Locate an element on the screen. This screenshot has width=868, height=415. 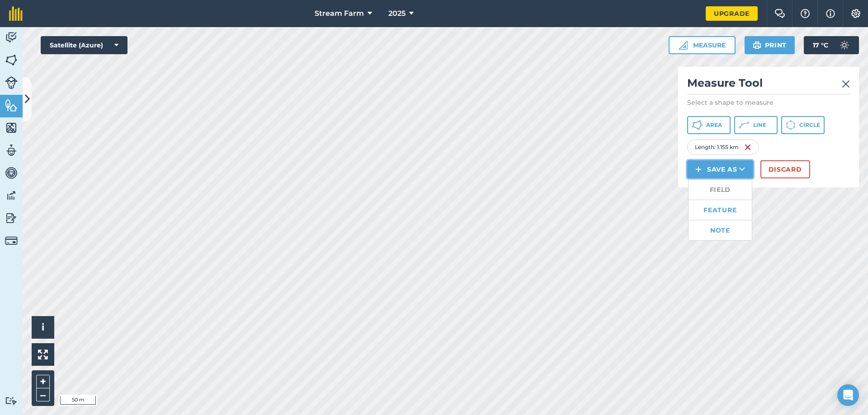
img: Four arrows, one pointing top left, one top right, one bottom right and the last bottom left is located at coordinates (43, 354).